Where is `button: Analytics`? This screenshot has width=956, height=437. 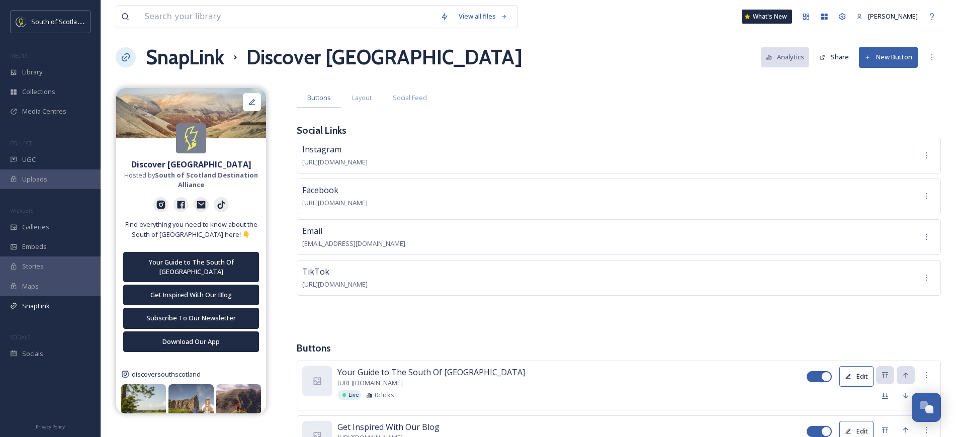 button: Analytics is located at coordinates (785, 57).